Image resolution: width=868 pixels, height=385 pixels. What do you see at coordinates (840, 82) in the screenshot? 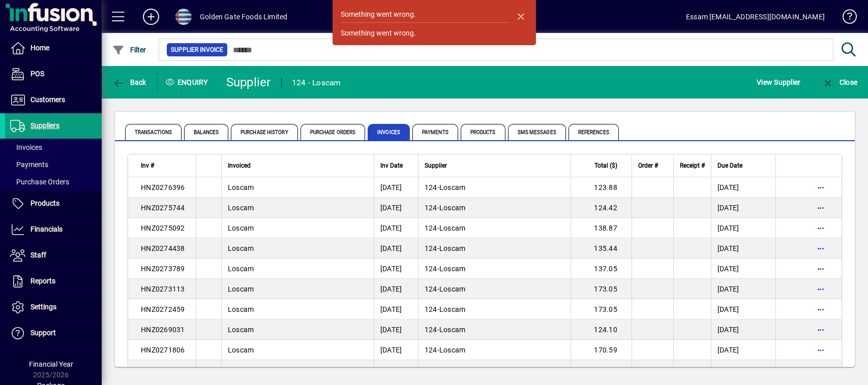
I see `app-page-header-button: Close enquiry` at bounding box center [840, 82].